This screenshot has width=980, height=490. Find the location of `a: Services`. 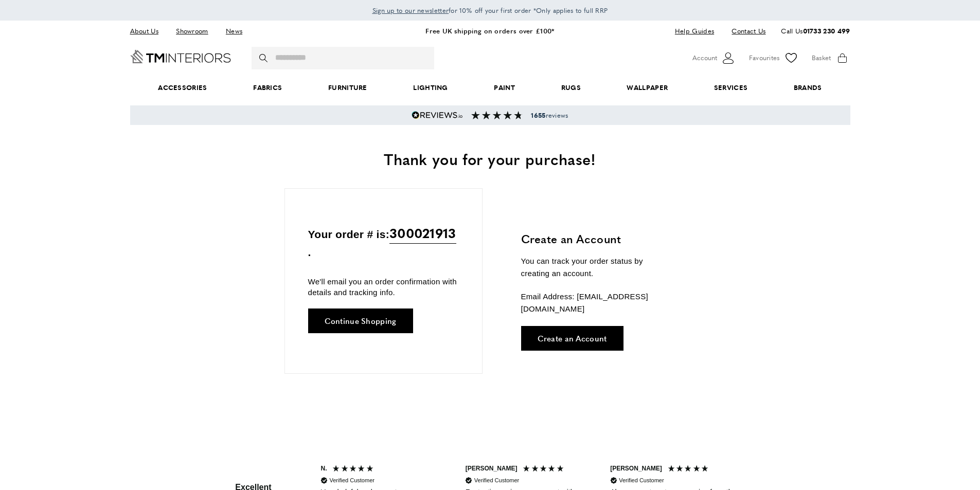

a: Services is located at coordinates (730, 88).